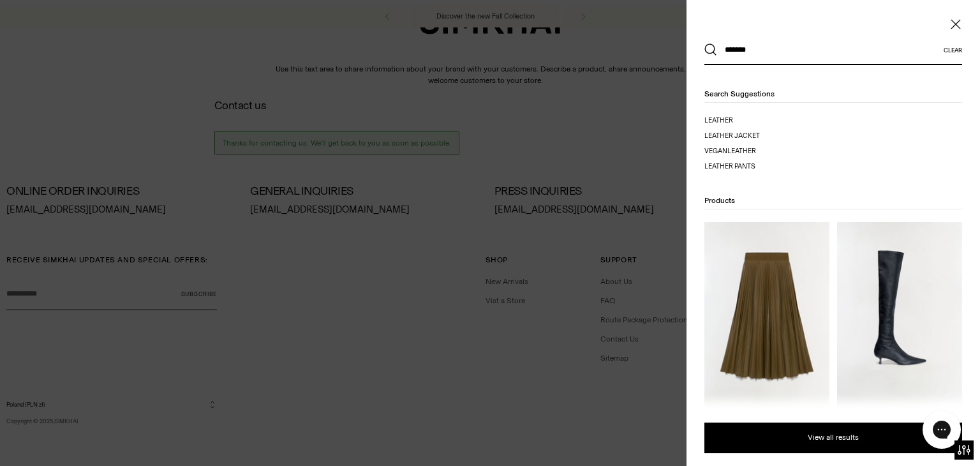 The image size is (980, 466). I want to click on button: View all results, so click(833, 438).